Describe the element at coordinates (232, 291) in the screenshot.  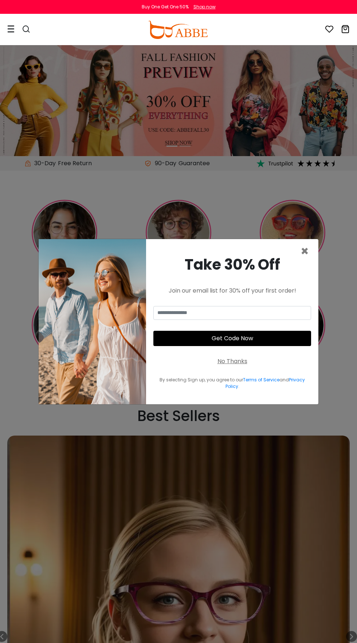
I see `div: Join our email list for 30% off your first order!` at that location.